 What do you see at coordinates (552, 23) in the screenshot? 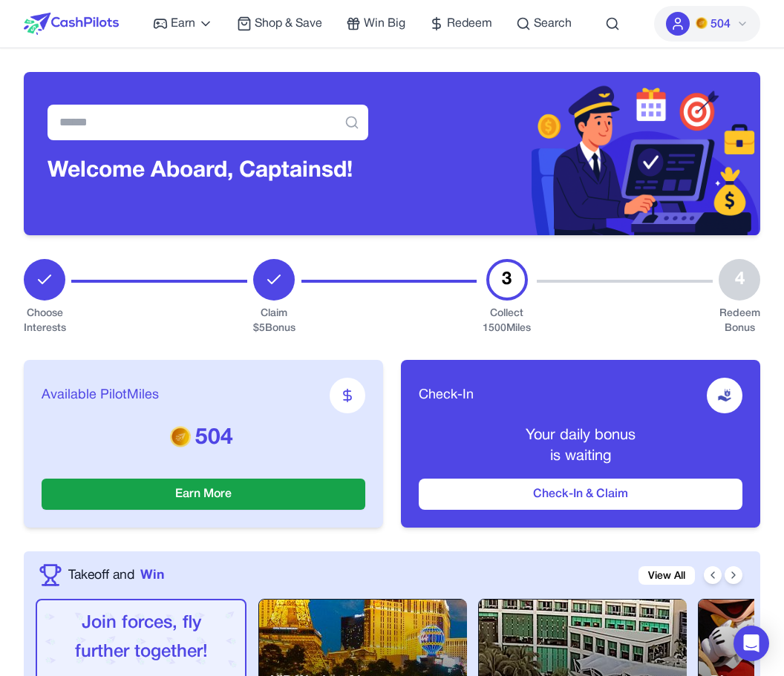
I see `span: Search` at bounding box center [552, 23].